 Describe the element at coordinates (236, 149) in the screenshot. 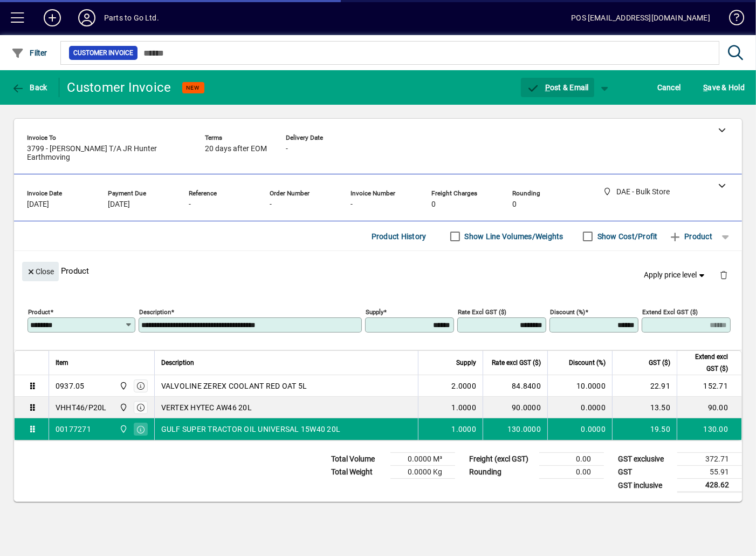

I see `span: 20 days after EOM` at that location.